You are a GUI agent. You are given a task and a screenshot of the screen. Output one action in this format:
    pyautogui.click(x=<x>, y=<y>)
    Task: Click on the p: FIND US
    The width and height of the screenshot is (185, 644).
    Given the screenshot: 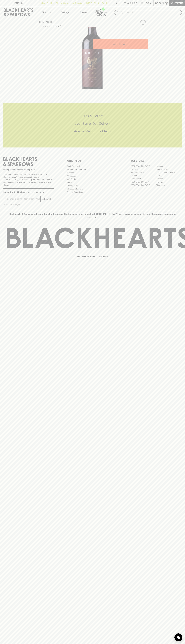 What is the action you would take?
    pyautogui.click(x=18, y=3)
    